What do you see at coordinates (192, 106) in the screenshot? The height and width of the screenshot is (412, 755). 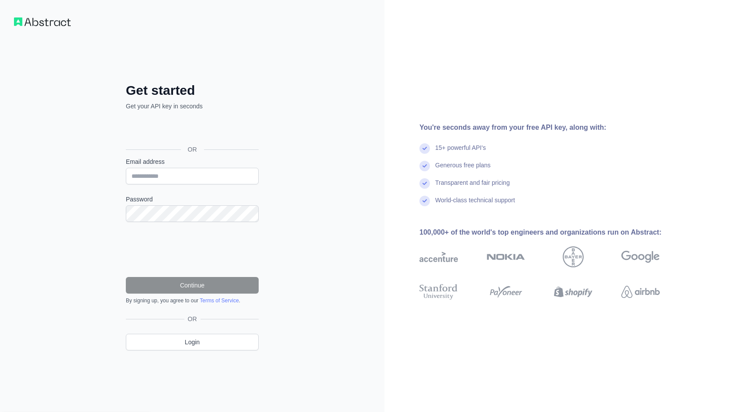 I see `p: Get your API key in seconds` at bounding box center [192, 106].